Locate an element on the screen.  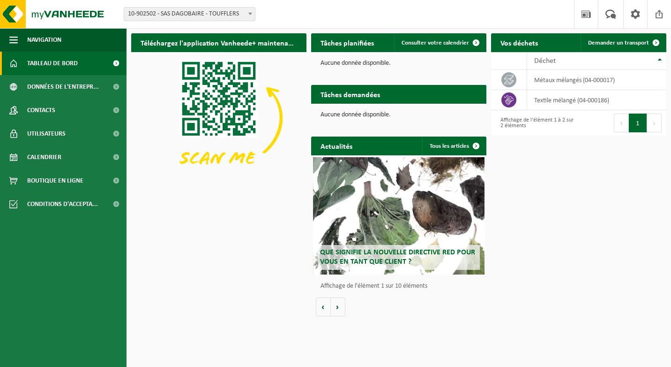
button: Previous is located at coordinates (622, 123).